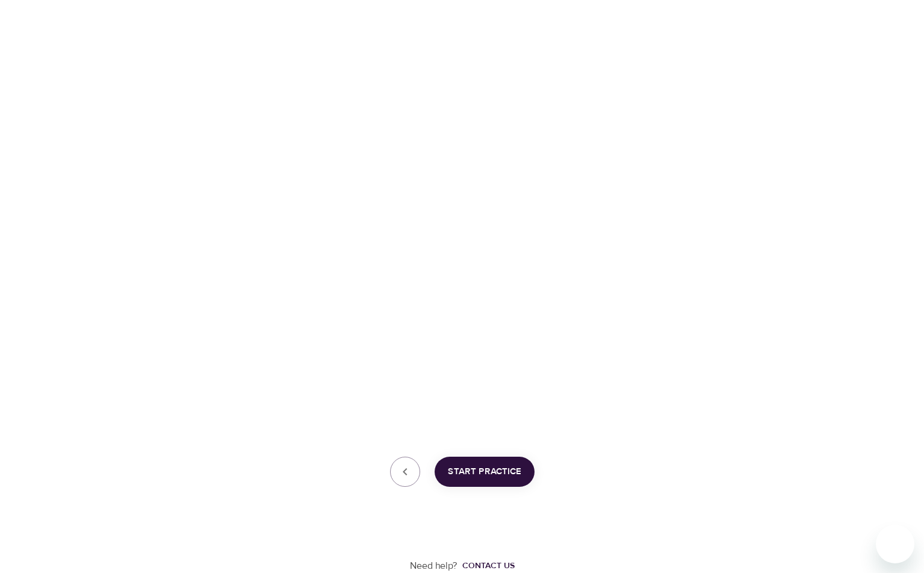  What do you see at coordinates (484, 471) in the screenshot?
I see `span: Start Practice` at bounding box center [484, 471].